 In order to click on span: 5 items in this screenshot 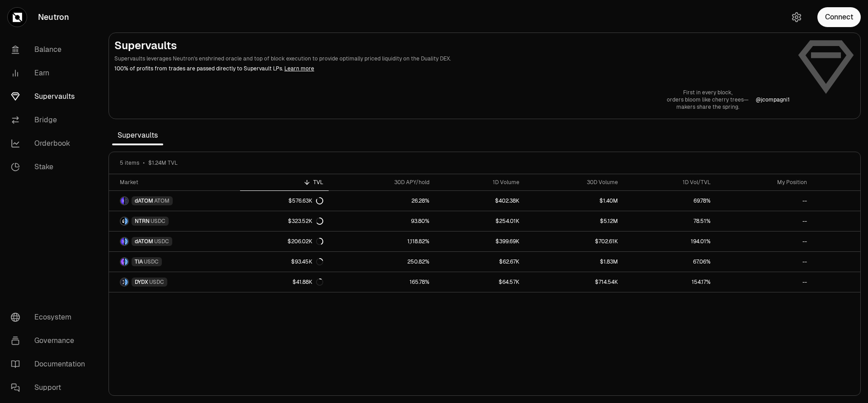, I will do `click(129, 163)`.